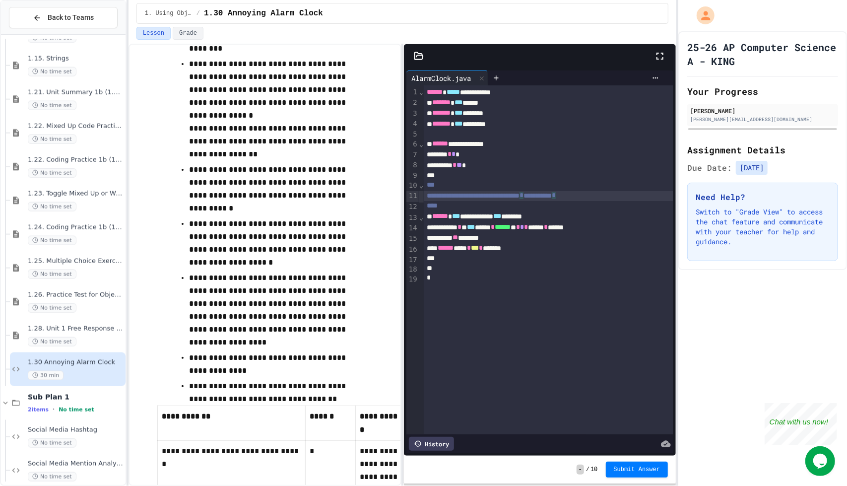 Image resolution: width=847 pixels, height=486 pixels. I want to click on span: Social Media Hashtag, so click(75, 430).